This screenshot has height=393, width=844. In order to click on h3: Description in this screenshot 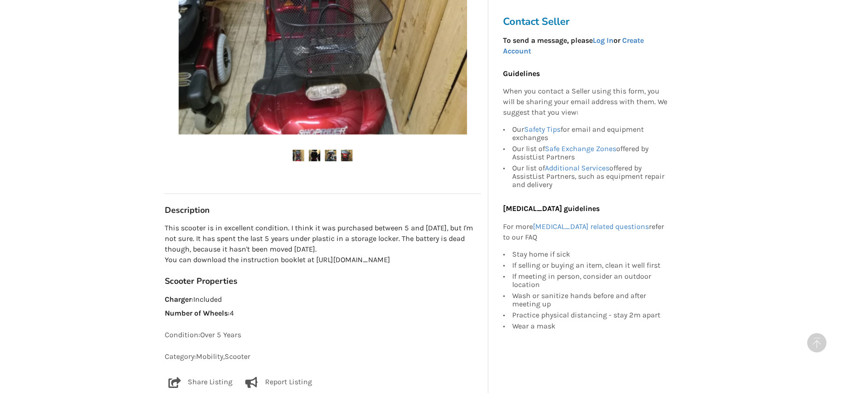, I will do `click(323, 210)`.